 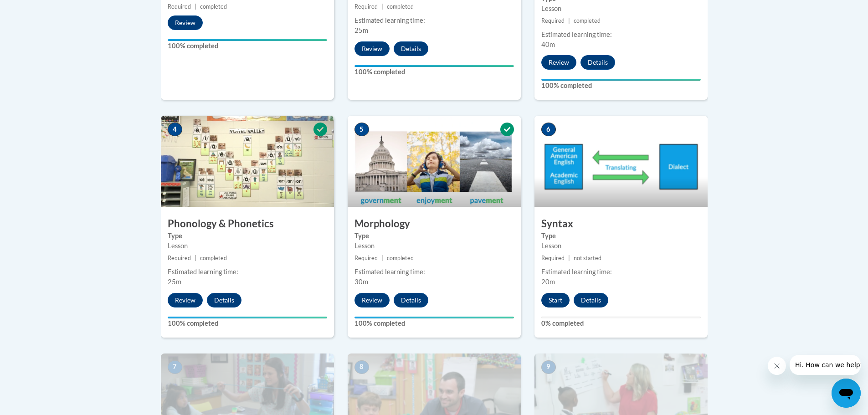 What do you see at coordinates (40, 10) in the screenshot?
I see `span: Hi. How can we help?` at bounding box center [40, 10].